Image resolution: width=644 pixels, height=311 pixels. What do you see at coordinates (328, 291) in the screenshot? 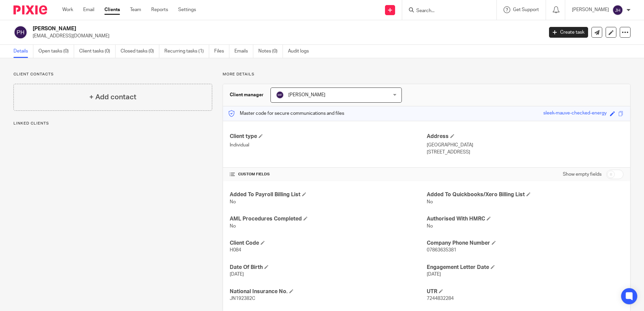
I see `h4: National Insurance No.` at bounding box center [328, 291].